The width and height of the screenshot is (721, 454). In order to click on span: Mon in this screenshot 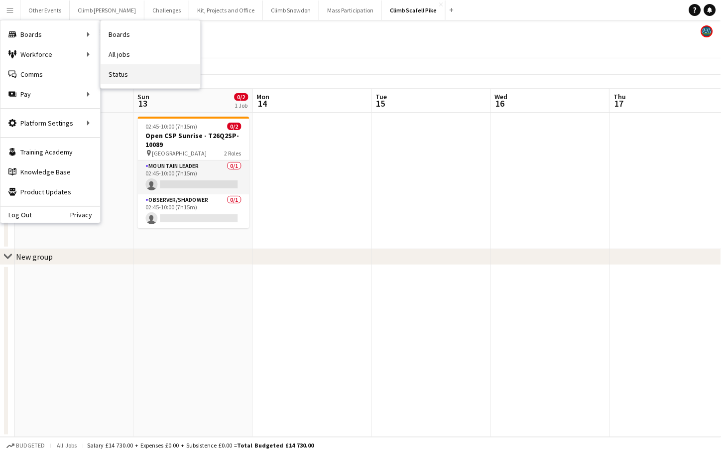, I will do `click(264, 97)`.